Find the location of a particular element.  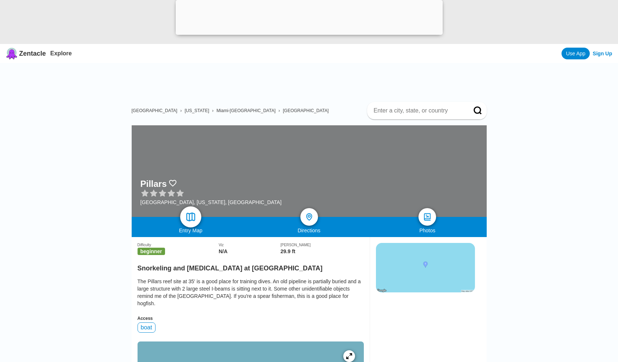

img: directions is located at coordinates (309, 217).